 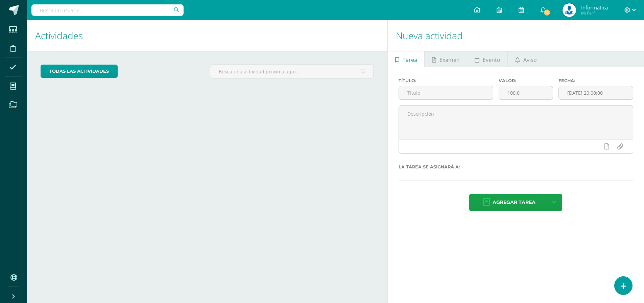 I want to click on h1: Nueva actividad, so click(x=516, y=36).